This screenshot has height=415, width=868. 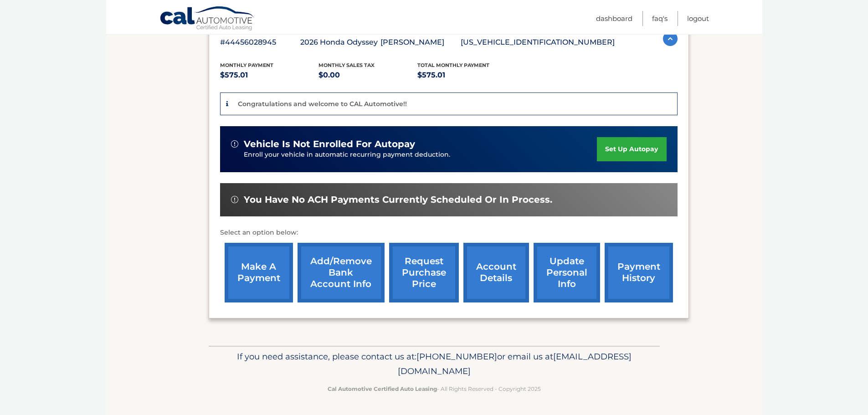 What do you see at coordinates (660, 18) in the screenshot?
I see `a: FAQ's` at bounding box center [660, 18].